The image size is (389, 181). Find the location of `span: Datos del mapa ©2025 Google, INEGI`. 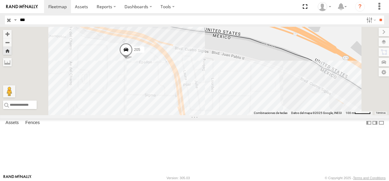

span: Datos del mapa ©2025 Google, INEGI is located at coordinates (316, 113).